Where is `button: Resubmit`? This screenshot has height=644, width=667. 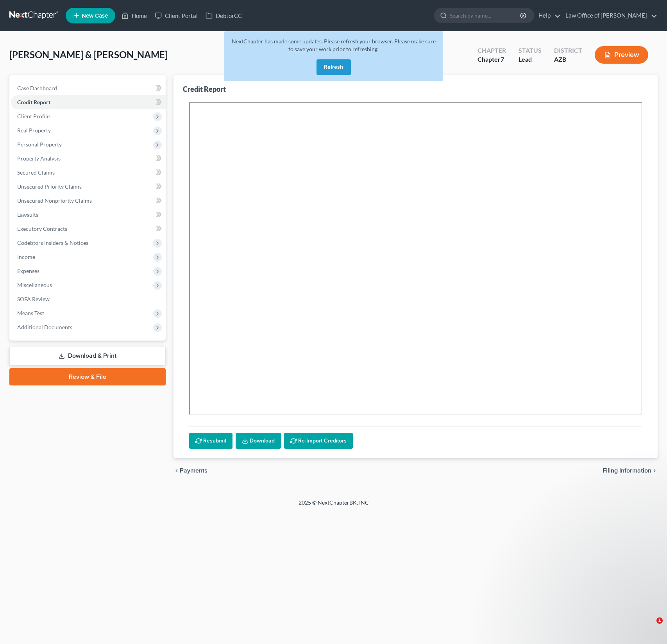
button: Resubmit is located at coordinates (211, 441).